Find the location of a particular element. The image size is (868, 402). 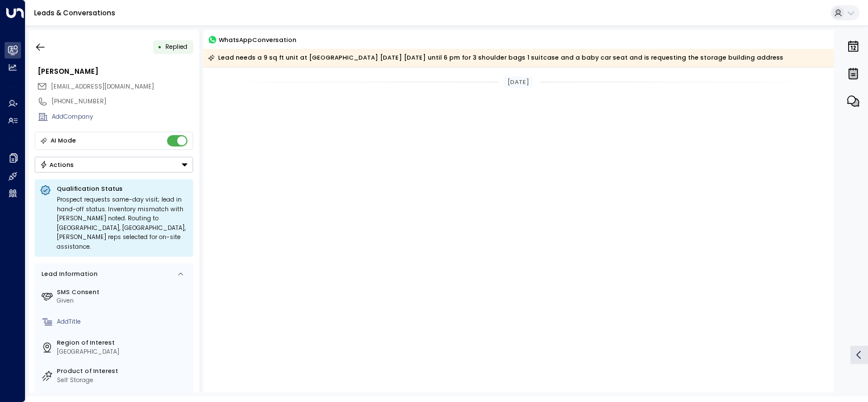

div: AddCompany is located at coordinates (122, 117).